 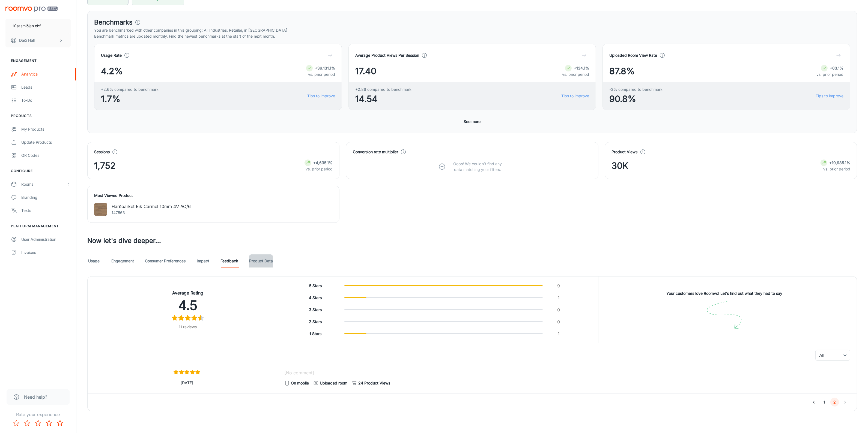 I want to click on span: 1.7%, so click(x=129, y=99).